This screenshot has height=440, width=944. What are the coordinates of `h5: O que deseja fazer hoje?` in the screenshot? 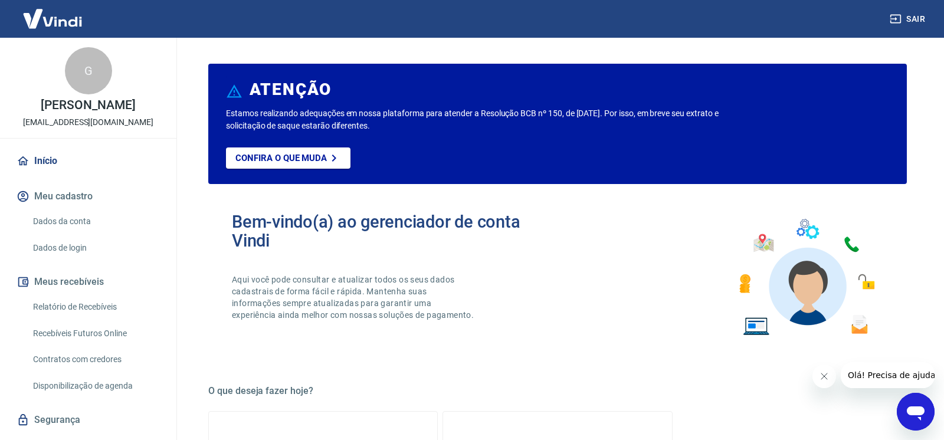 It's located at (558, 391).